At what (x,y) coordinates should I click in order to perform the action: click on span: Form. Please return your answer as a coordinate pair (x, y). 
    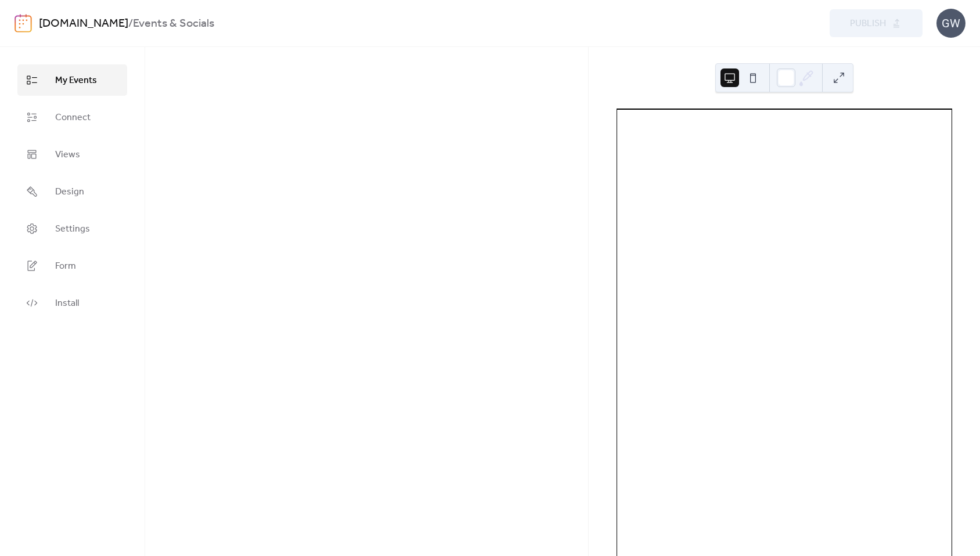
    Looking at the image, I should click on (65, 267).